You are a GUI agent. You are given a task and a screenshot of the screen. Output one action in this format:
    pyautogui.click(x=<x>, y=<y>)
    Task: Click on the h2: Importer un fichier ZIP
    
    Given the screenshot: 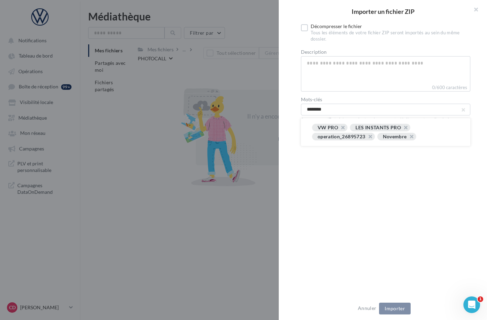 What is the action you would take?
    pyautogui.click(x=383, y=11)
    